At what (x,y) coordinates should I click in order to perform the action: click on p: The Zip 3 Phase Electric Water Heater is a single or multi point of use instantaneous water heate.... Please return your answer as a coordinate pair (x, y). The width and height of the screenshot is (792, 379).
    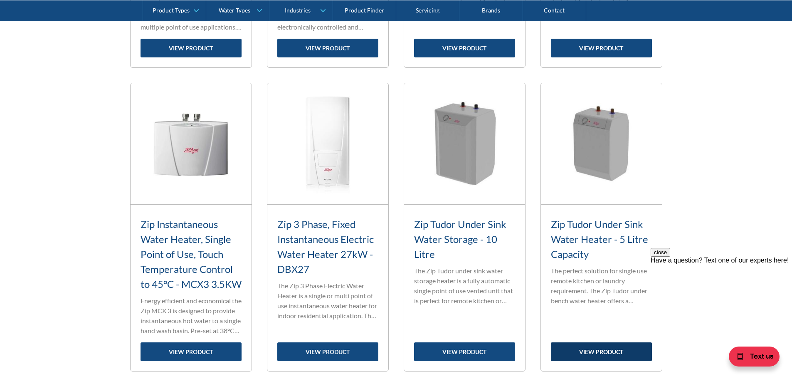
    Looking at the image, I should click on (328, 301).